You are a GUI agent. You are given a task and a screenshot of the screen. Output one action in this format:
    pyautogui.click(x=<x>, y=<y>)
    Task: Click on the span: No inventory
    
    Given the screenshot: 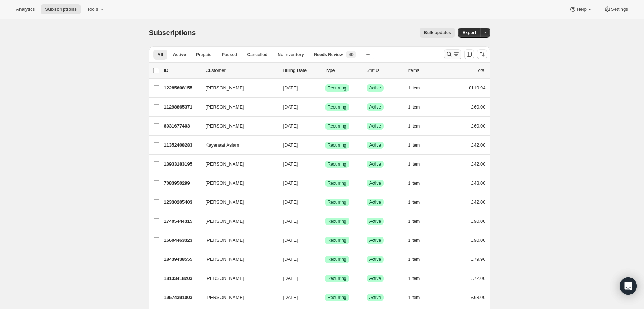 What is the action you would take?
    pyautogui.click(x=290, y=55)
    